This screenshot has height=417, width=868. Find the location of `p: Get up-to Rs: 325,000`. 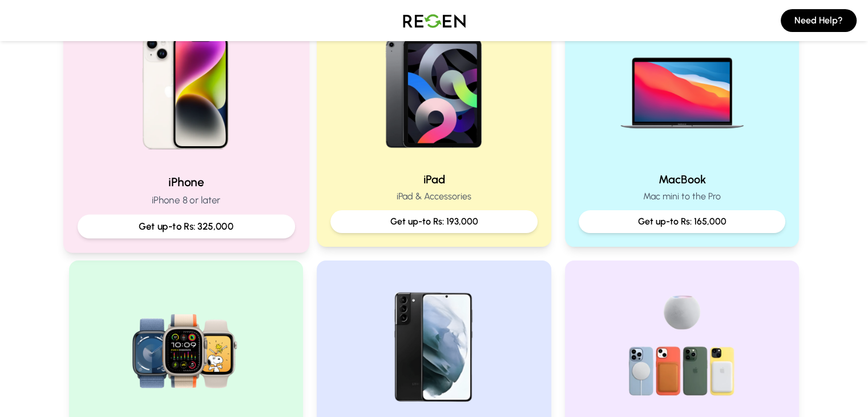

p: Get up-to Rs: 325,000 is located at coordinates (185, 226).